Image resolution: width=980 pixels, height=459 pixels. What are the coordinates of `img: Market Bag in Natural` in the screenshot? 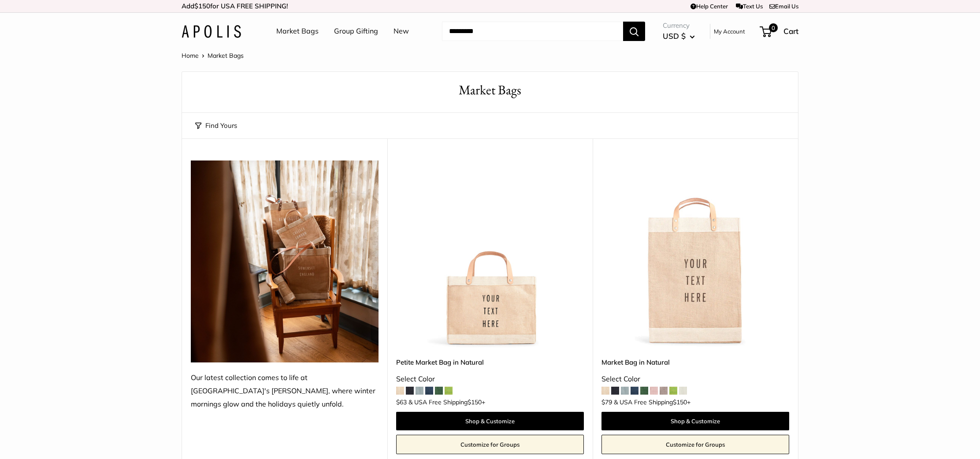 It's located at (695, 254).